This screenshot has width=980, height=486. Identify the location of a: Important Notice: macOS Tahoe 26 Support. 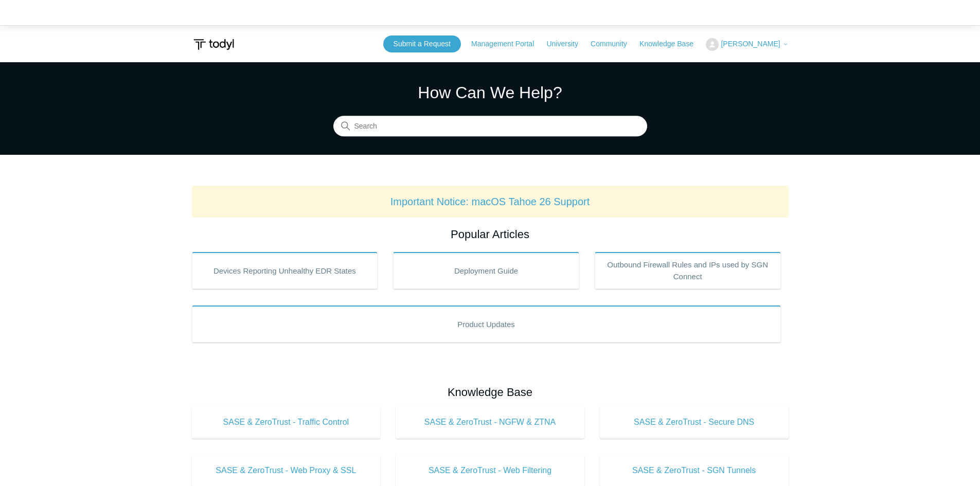
(490, 202).